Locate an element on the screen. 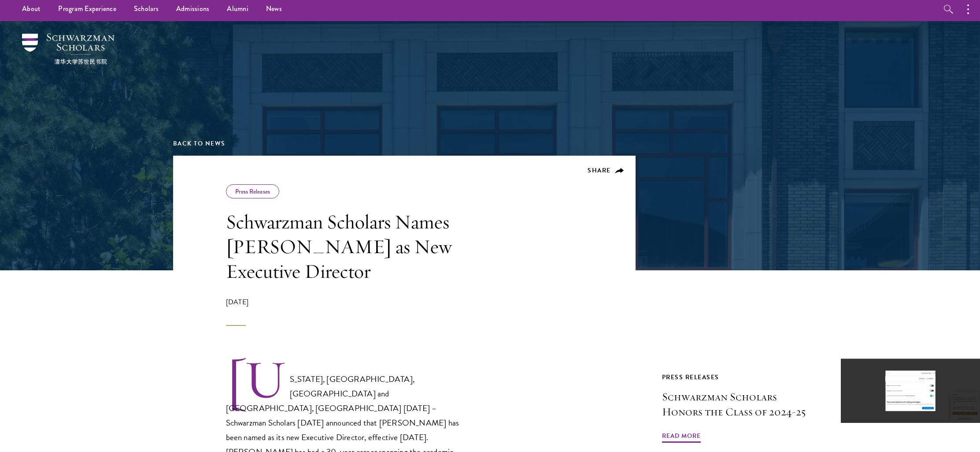  b: Sharing is located at coordinates (888, 390).